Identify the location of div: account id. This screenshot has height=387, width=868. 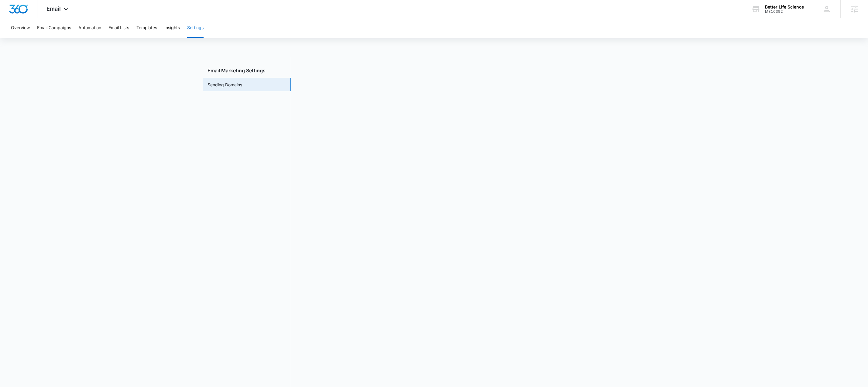
(785, 12).